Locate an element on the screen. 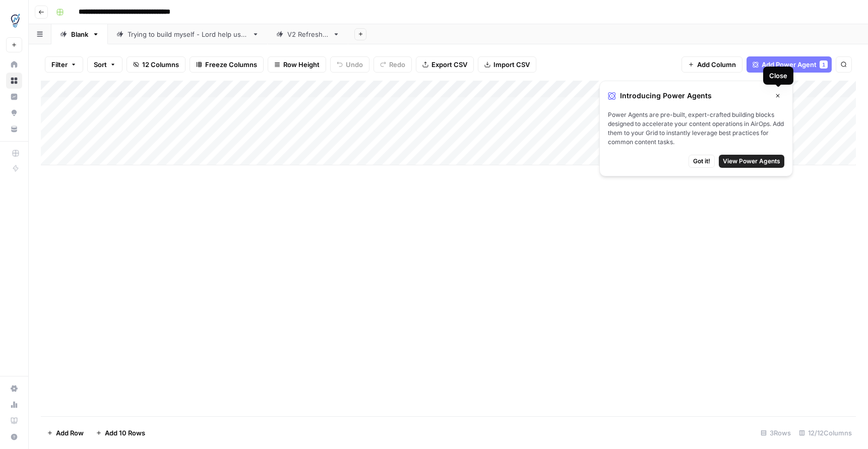 This screenshot has height=449, width=868. span: Undo is located at coordinates (355, 64).